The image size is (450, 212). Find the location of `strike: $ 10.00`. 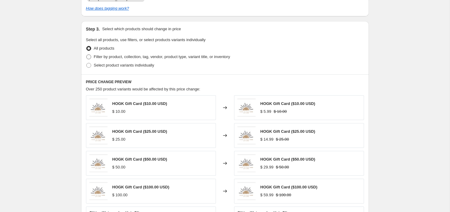

strike: $ 10.00 is located at coordinates (280, 112).